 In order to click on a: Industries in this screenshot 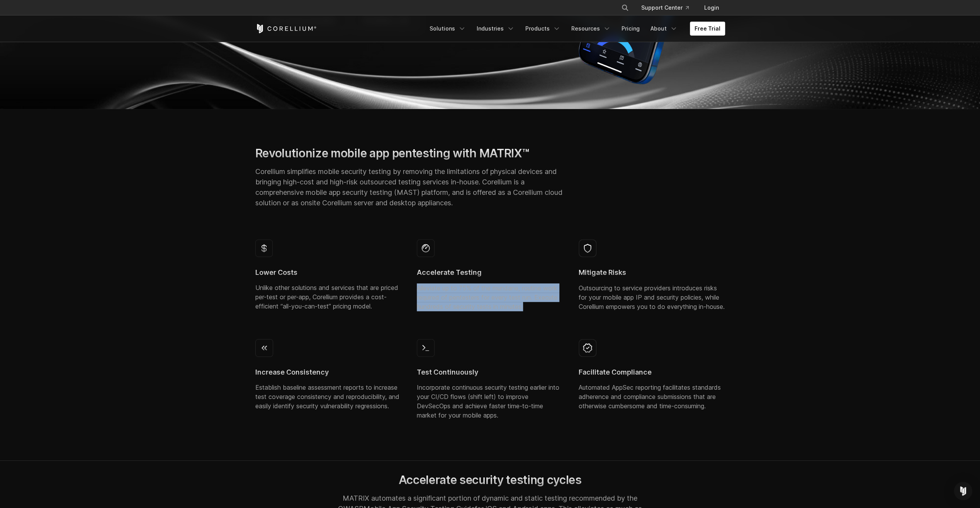, I will do `click(496, 29)`.